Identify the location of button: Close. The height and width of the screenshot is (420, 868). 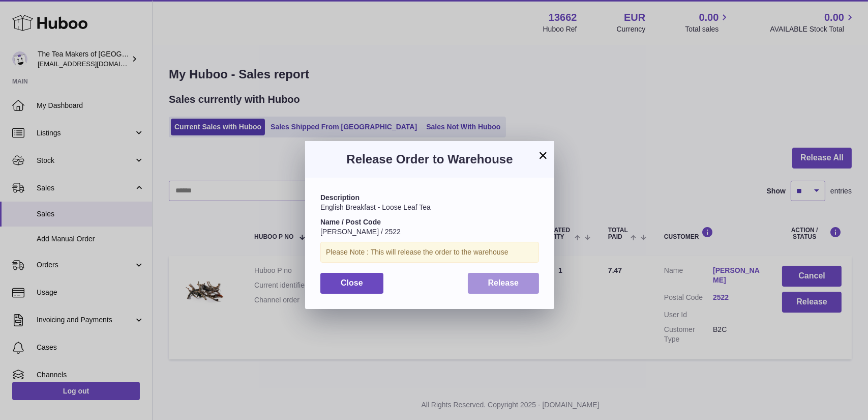
(352, 283).